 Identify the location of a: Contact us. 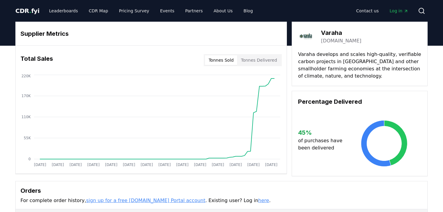
(367, 11).